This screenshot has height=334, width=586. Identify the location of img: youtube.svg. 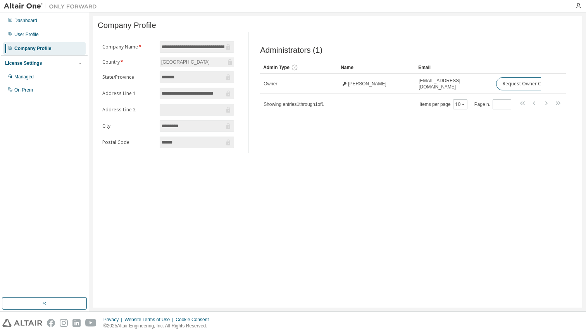
(91, 322).